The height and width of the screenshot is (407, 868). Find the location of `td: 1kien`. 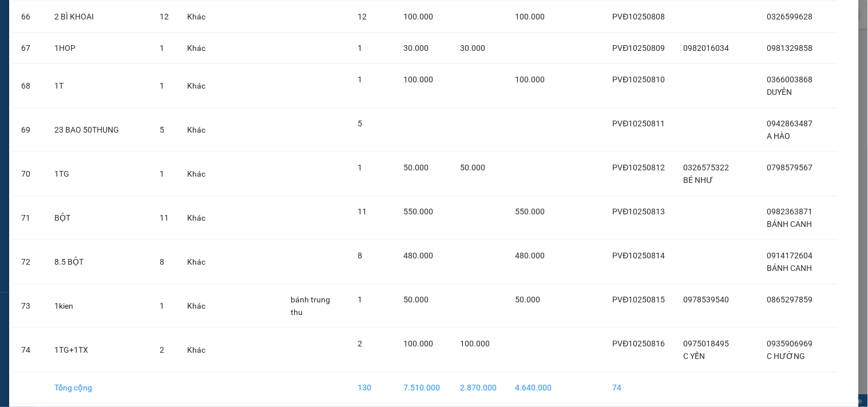

td: 1kien is located at coordinates (98, 306).